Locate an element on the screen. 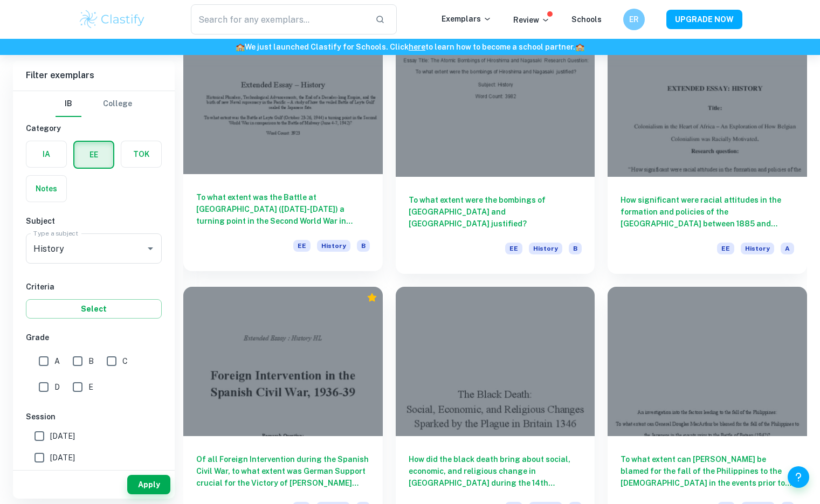  button: IB is located at coordinates (69, 104).